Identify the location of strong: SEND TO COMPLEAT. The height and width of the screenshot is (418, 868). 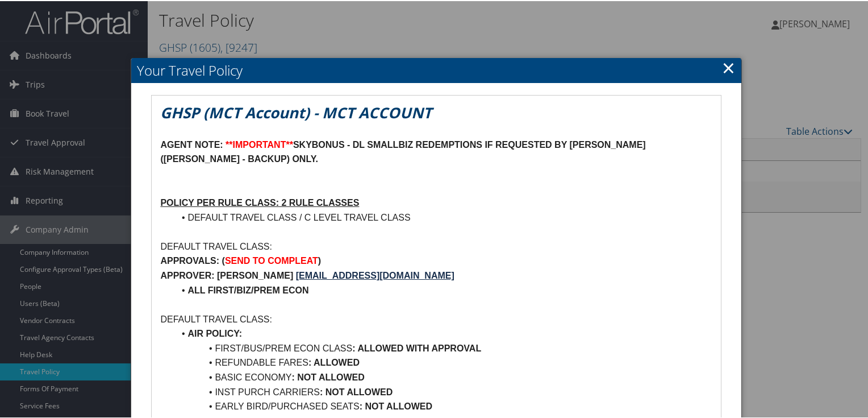
(271, 259).